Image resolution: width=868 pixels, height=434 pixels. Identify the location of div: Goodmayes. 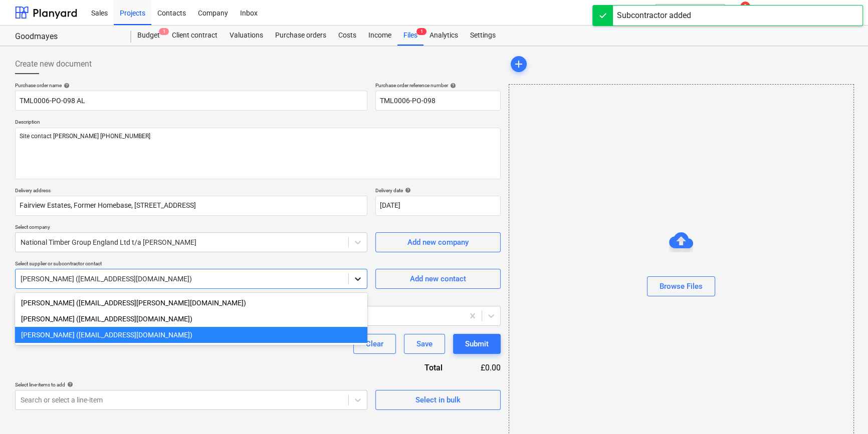
(67, 36).